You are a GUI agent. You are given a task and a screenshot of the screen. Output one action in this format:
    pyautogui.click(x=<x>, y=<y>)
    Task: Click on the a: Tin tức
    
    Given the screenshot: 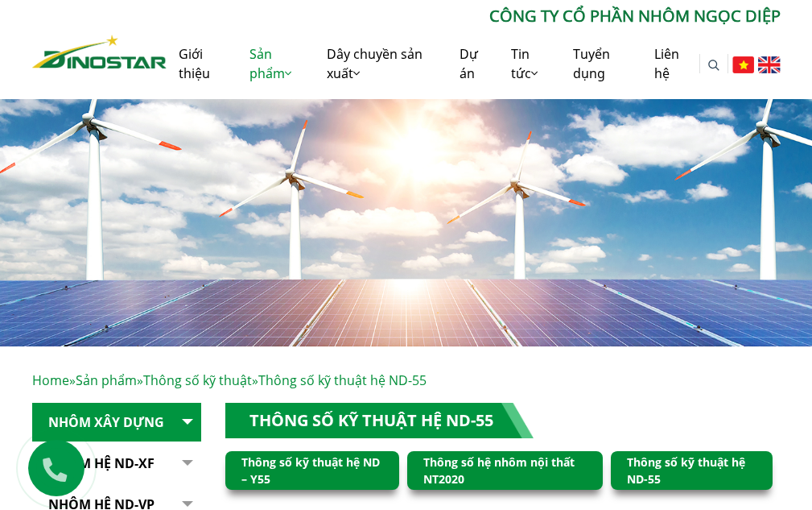 What is the action you would take?
    pyautogui.click(x=530, y=63)
    